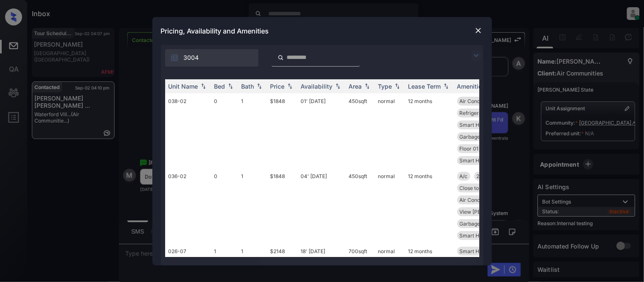 The height and width of the screenshot is (282, 644). Describe the element at coordinates (322, 31) in the screenshot. I see `div: Pricing, Availability and Amenities` at that location.